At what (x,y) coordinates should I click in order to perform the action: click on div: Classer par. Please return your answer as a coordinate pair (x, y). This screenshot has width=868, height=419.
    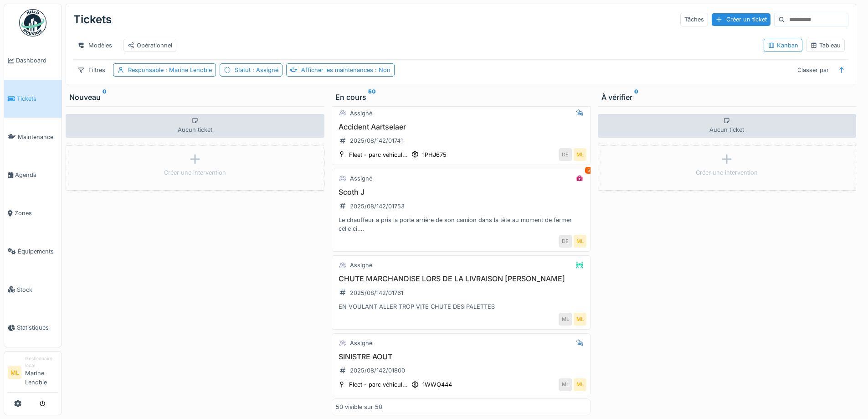
    Looking at the image, I should click on (812, 70).